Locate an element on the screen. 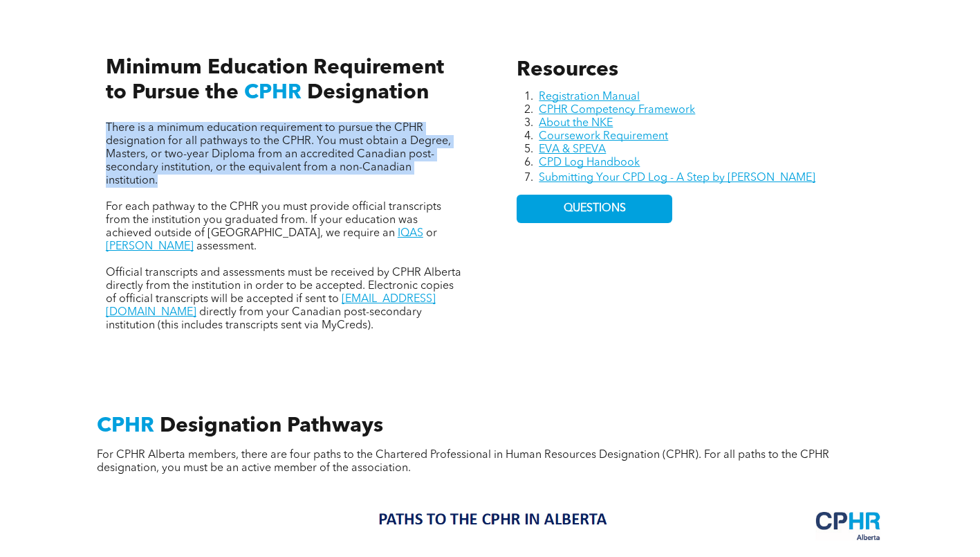  a: Registration Manual is located at coordinates (589, 97).